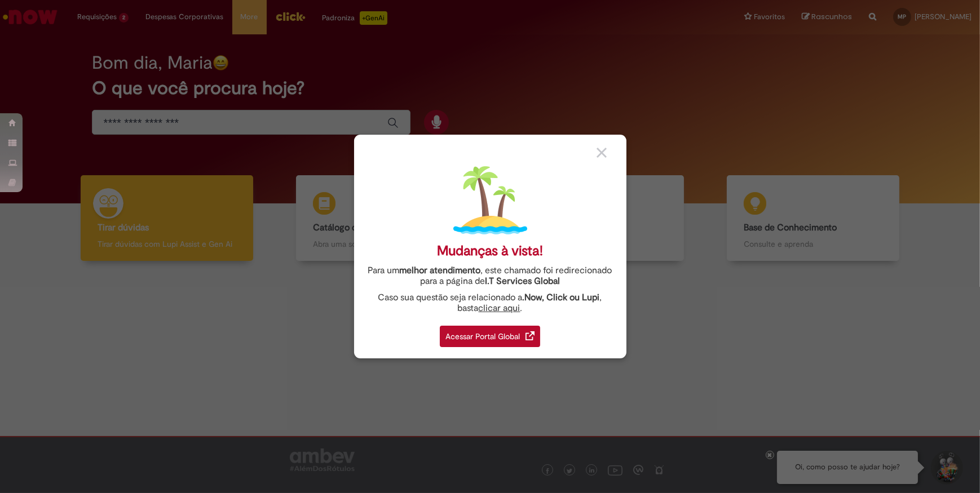 This screenshot has width=980, height=493. What do you see at coordinates (490, 251) in the screenshot?
I see `div: Mudanças à vista!` at bounding box center [490, 251].